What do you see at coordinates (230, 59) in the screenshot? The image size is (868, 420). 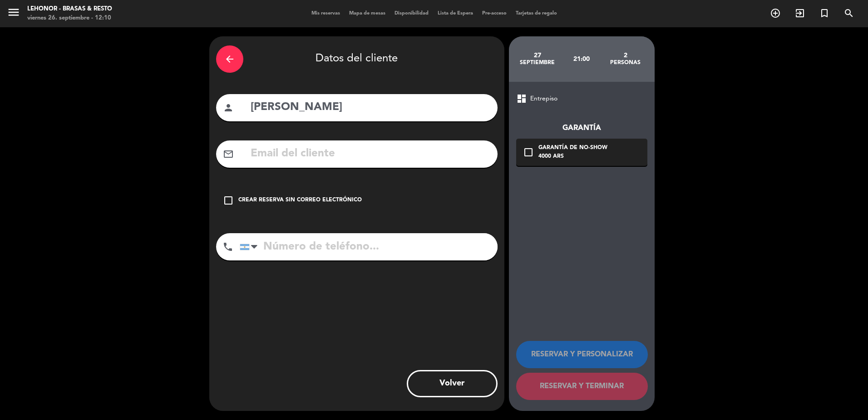 I see `i: arrow_back` at bounding box center [230, 59].